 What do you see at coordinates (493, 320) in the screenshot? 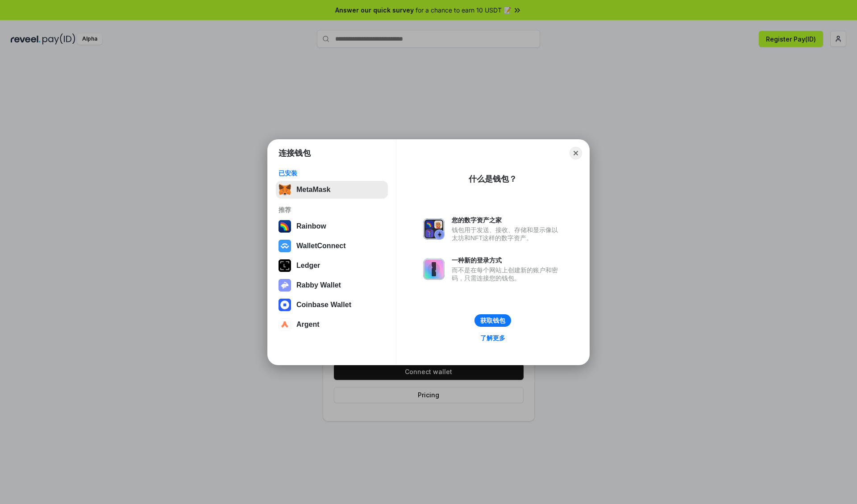
I see `button: 获取钱包` at bounding box center [493, 320].